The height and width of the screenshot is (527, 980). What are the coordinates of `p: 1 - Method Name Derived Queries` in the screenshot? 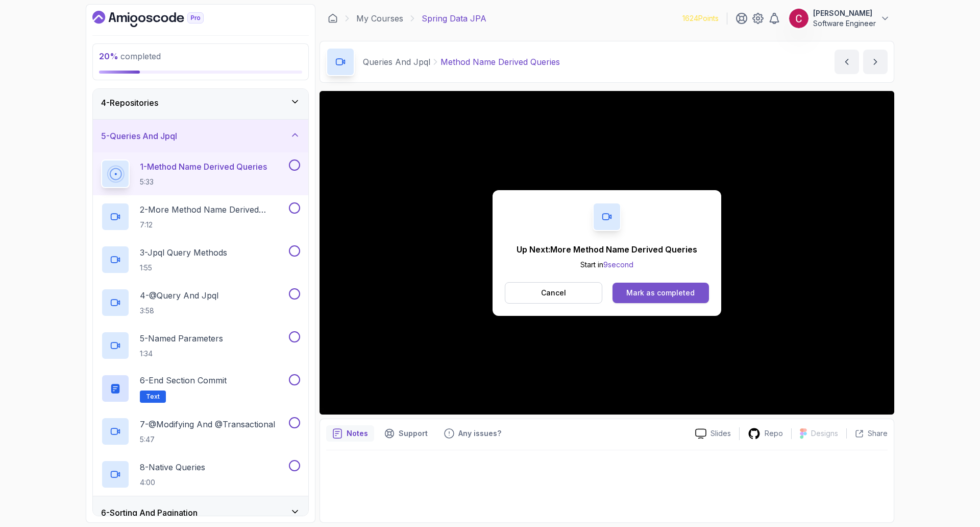 It's located at (203, 166).